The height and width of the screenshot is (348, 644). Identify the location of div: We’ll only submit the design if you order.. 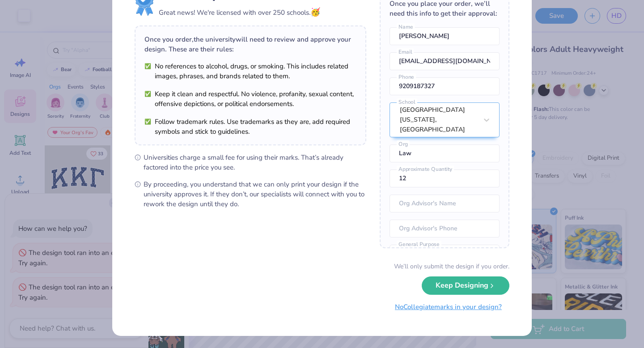
(451, 266).